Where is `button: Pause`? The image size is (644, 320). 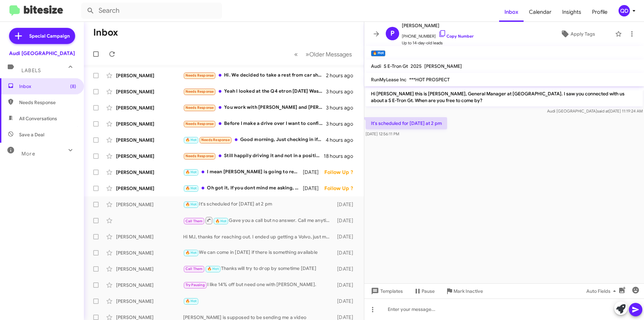 button: Pause is located at coordinates (424, 291).